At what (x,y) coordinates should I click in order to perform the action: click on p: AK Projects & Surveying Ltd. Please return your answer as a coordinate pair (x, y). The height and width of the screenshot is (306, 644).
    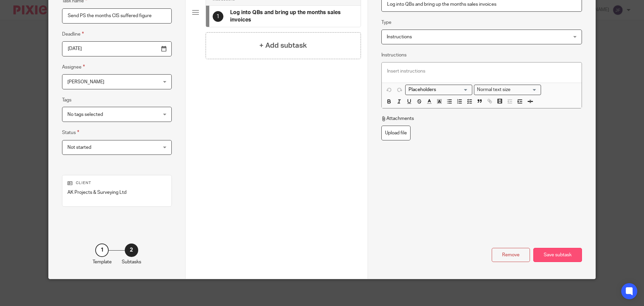
    Looking at the image, I should click on (117, 192).